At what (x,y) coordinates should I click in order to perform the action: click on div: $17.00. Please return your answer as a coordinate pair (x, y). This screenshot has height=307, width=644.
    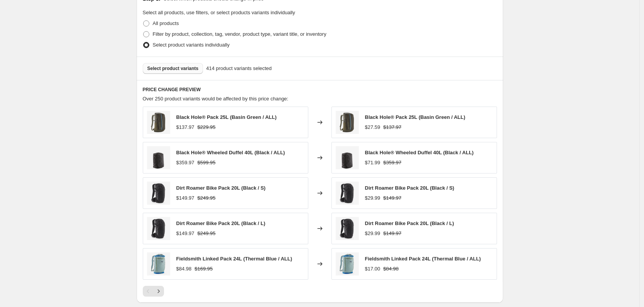
    Looking at the image, I should click on (372, 269).